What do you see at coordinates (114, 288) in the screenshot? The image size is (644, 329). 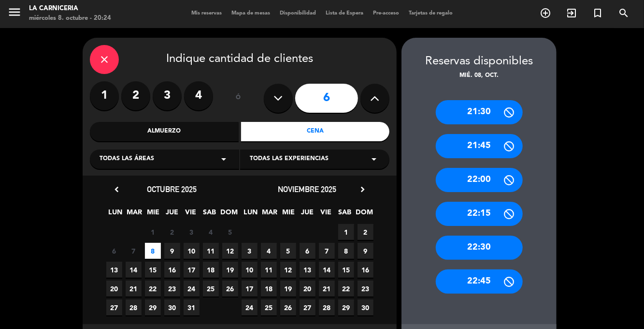 I see `span: 20` at bounding box center [114, 288].